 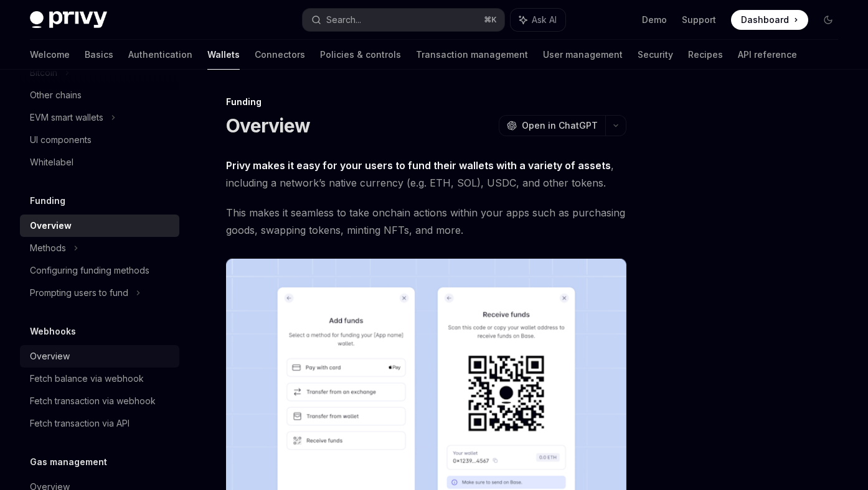 What do you see at coordinates (99, 55) in the screenshot?
I see `a: Basics` at bounding box center [99, 55].